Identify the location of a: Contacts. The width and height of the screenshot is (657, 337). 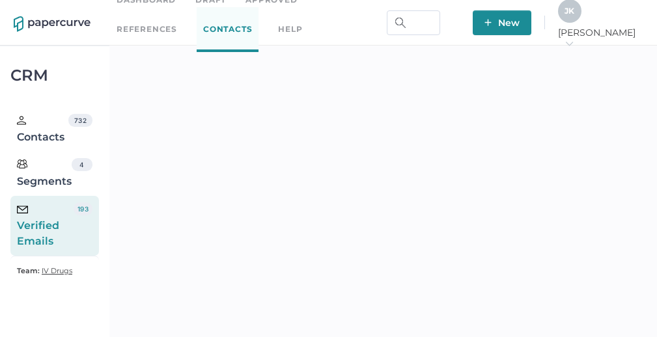
(227, 29).